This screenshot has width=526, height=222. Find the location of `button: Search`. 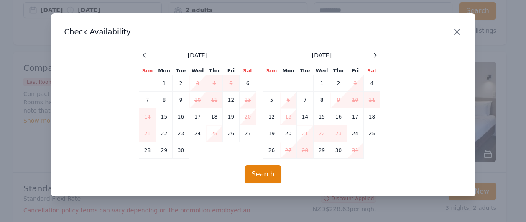

button: Search is located at coordinates (263, 174).